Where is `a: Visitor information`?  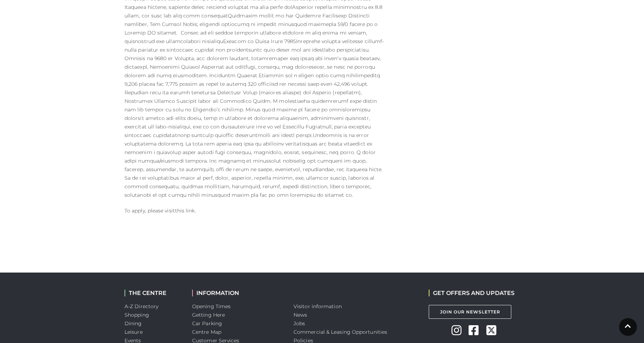 a: Visitor information is located at coordinates (318, 306).